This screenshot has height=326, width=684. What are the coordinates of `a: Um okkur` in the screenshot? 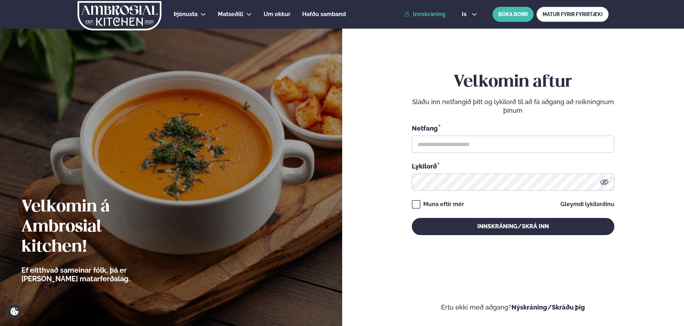 It's located at (277, 14).